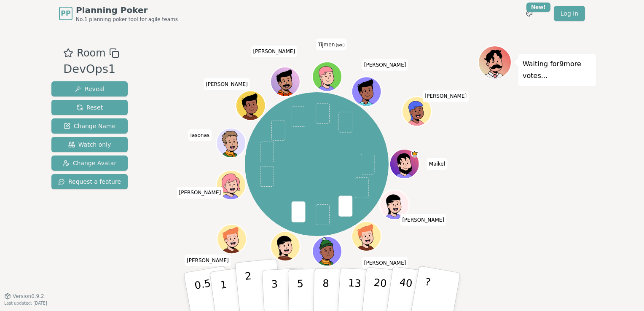 Image resolution: width=644 pixels, height=311 pixels. What do you see at coordinates (89, 181) in the screenshot?
I see `span: Request a feature` at bounding box center [89, 181].